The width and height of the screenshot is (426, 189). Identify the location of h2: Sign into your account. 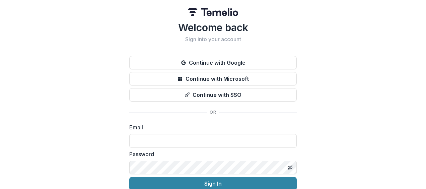
(213, 39).